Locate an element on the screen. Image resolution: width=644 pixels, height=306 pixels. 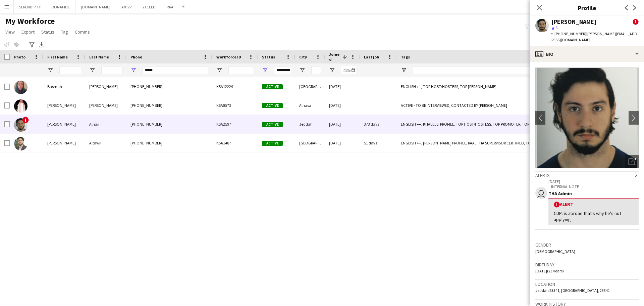
input: Tags Filter Input is located at coordinates (513, 70).